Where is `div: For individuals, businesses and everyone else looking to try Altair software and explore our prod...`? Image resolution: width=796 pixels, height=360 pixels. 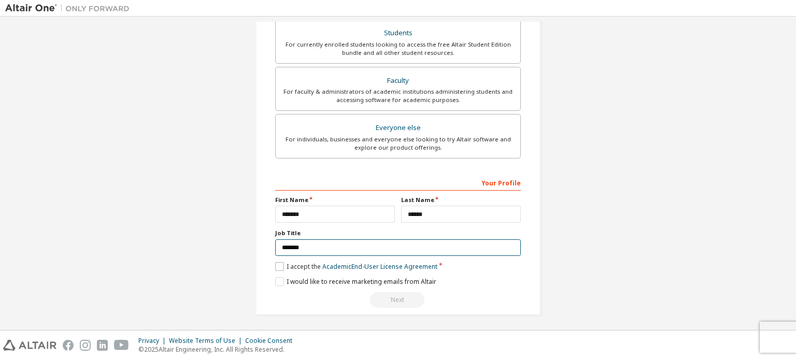 div: For individuals, businesses and everyone else looking to try Altair software and explore our prod... is located at coordinates (398, 144).